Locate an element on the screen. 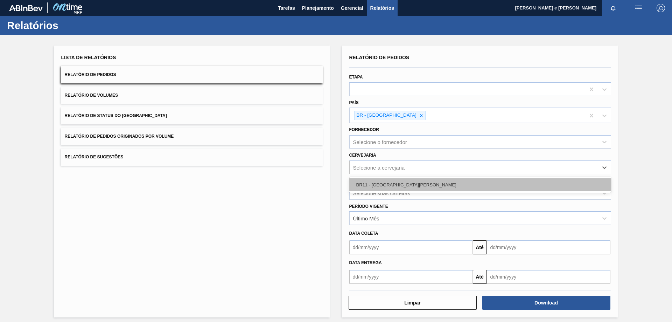 The image size is (672, 322). button: Notificações is located at coordinates (613, 8).